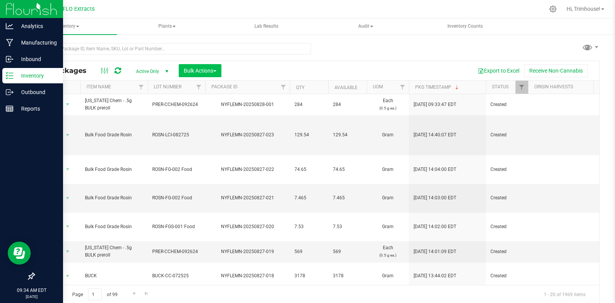  What do you see at coordinates (266, 27) in the screenshot?
I see `a: Lab Results` at bounding box center [266, 27].